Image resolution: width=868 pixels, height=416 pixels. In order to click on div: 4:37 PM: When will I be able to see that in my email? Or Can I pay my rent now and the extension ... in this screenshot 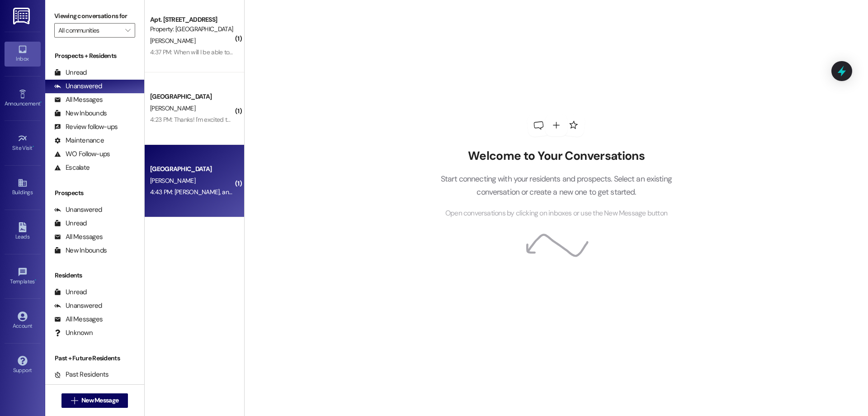, I will do `click(300, 52)`.